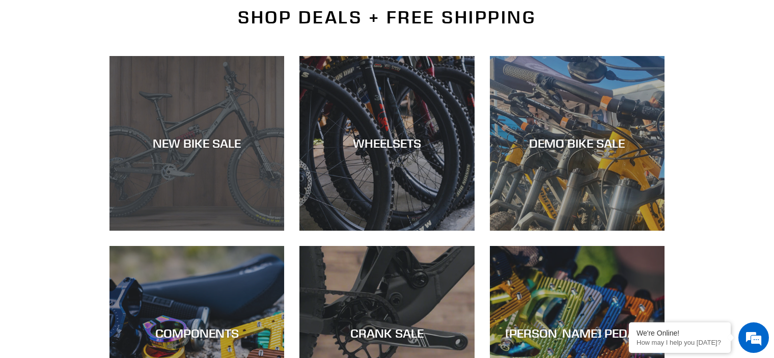 The width and height of the screenshot is (774, 358). Describe the element at coordinates (577, 143) in the screenshot. I see `a: DEMO BIKE SALE` at that location.